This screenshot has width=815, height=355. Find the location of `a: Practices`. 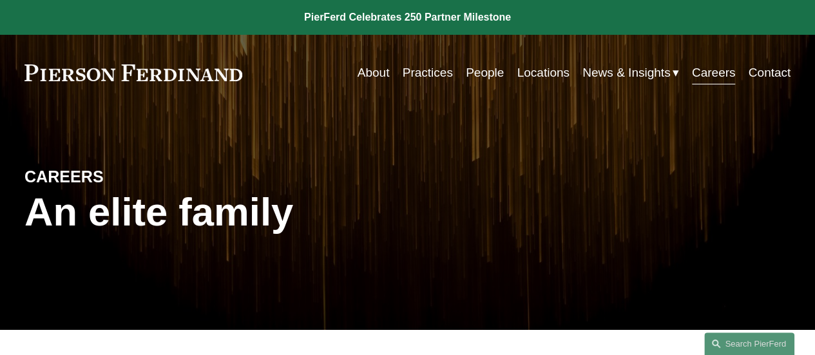

a: Practices is located at coordinates (428, 73).